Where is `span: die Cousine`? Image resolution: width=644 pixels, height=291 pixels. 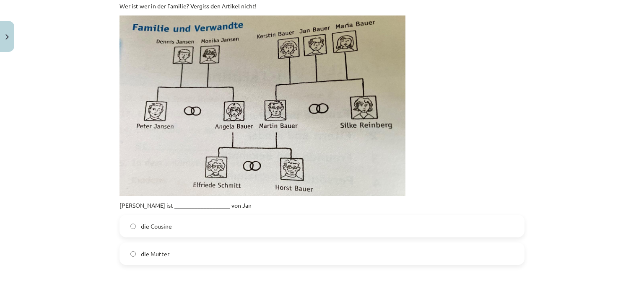 span: die Cousine is located at coordinates (156, 226).